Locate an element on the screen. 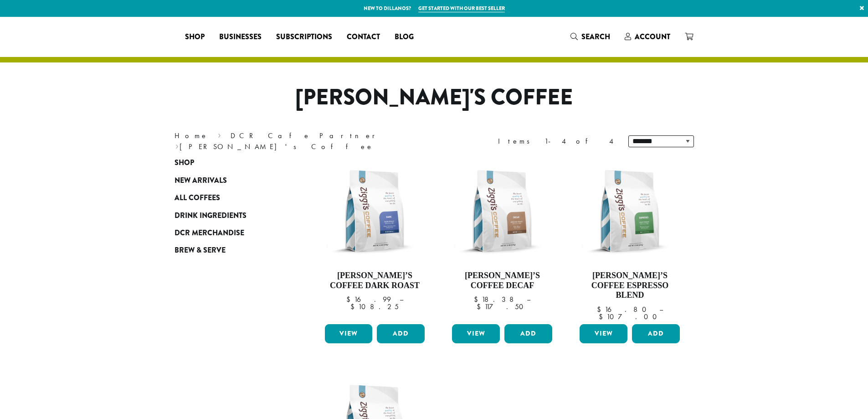 This screenshot has height=419, width=868. a: Home is located at coordinates (191, 136).